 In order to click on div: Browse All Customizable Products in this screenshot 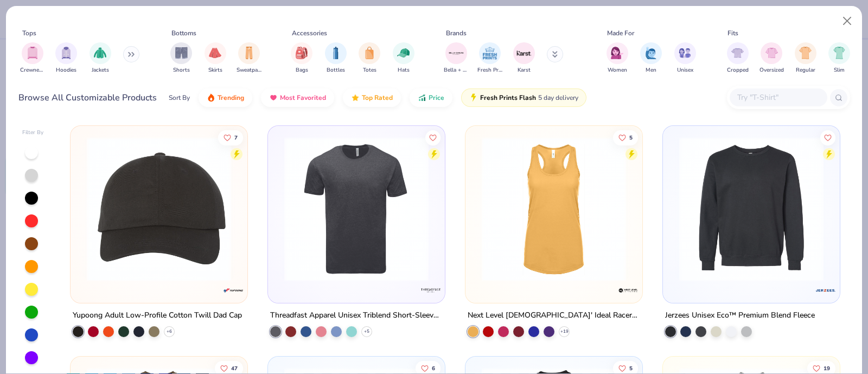, I will do `click(88, 98)`.